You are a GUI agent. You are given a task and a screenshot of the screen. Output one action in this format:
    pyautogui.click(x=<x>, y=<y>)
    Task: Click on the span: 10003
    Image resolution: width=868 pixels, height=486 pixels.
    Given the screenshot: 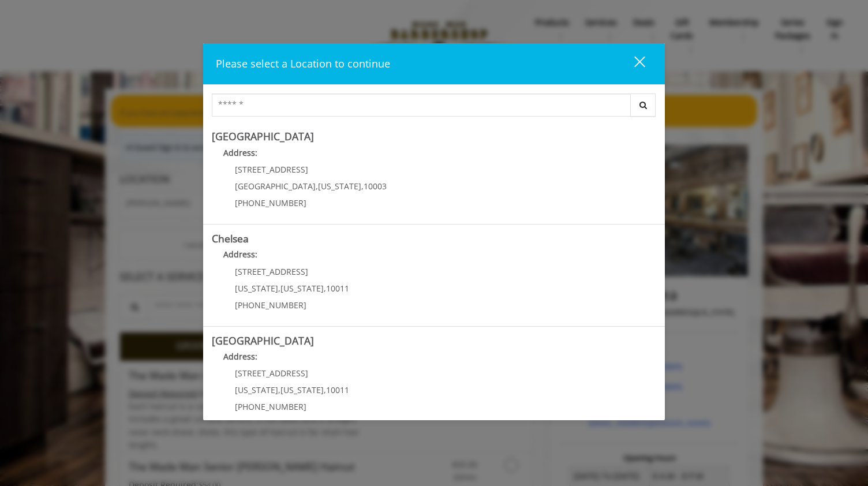 What is the action you would take?
    pyautogui.click(x=375, y=186)
    